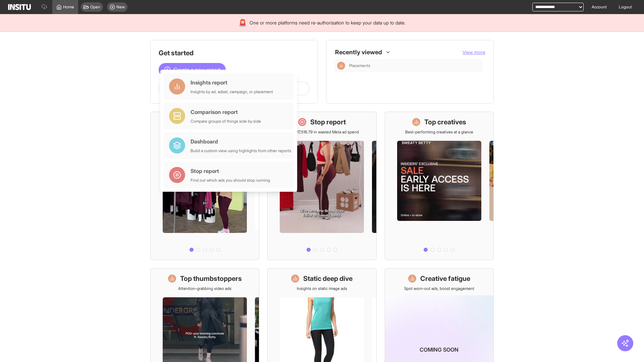 The width and height of the screenshot is (644, 362). Describe the element at coordinates (439, 132) in the screenshot. I see `p: Best-performing creatives at a glance` at that location.